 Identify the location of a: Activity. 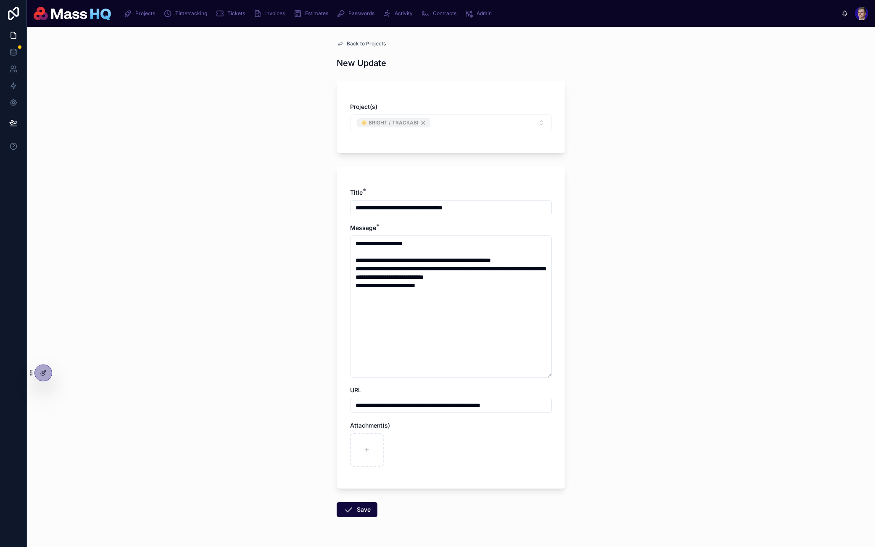
(399, 13).